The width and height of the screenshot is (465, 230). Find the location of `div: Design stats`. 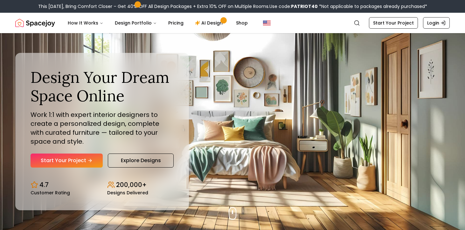

div: Design stats is located at coordinates (102, 185).